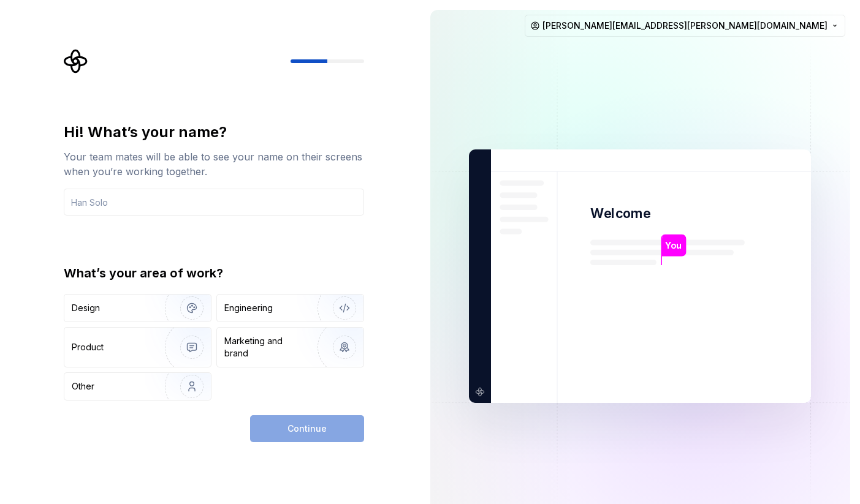  I want to click on div: Design, so click(86, 308).